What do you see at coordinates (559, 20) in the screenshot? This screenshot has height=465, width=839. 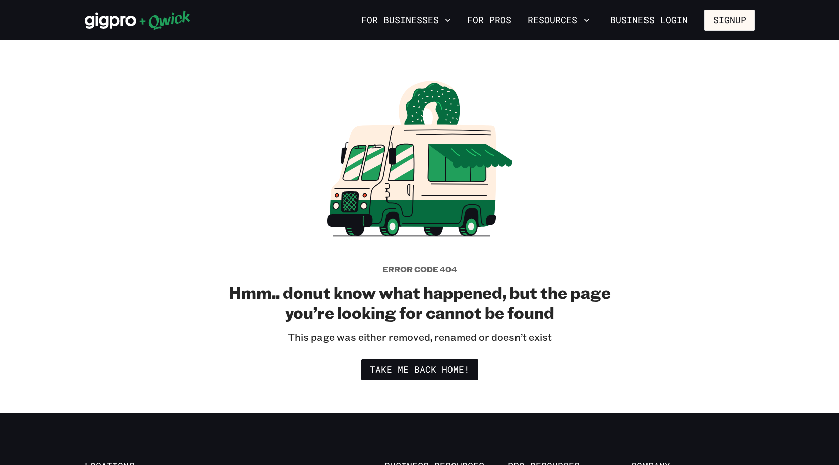 I see `button: Resources` at bounding box center [559, 20].